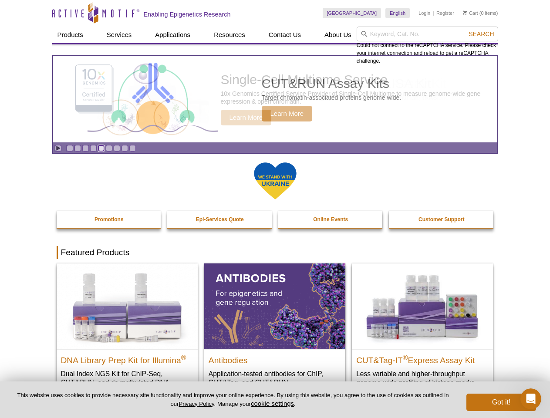 This screenshot has height=418, width=550. What do you see at coordinates (127, 358) in the screenshot?
I see `h2: DNA Library Prep Kit for Illumina` at bounding box center [127, 358].